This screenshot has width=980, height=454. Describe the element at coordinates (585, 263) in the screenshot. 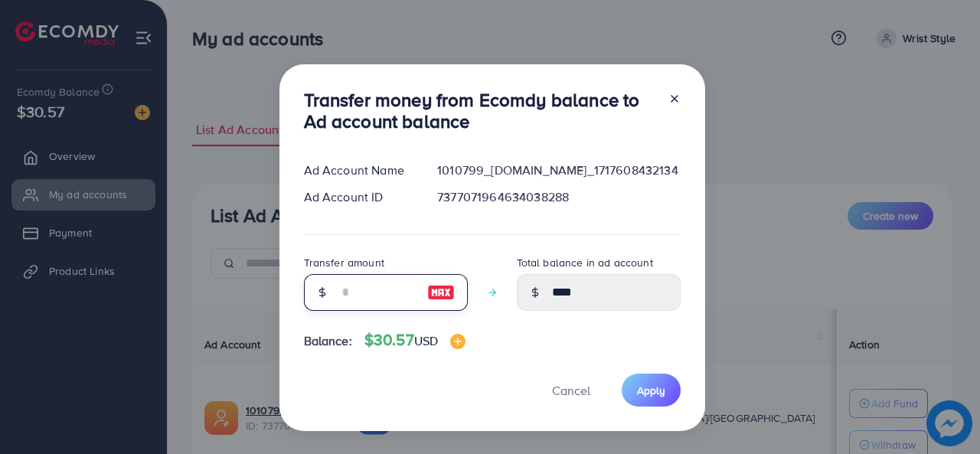

I see `label: Total balance in ad account` at that location.